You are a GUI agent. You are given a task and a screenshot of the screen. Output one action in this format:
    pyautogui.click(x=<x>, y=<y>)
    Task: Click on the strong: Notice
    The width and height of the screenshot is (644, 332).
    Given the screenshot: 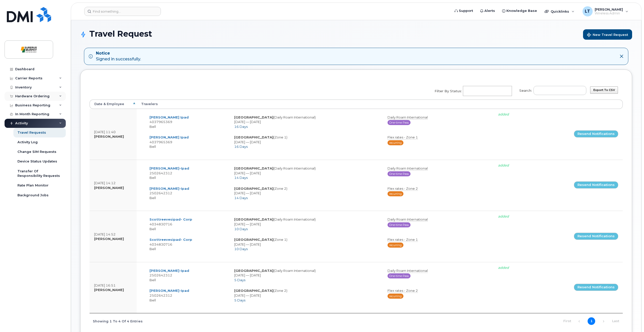 What is the action you would take?
    pyautogui.click(x=118, y=53)
    